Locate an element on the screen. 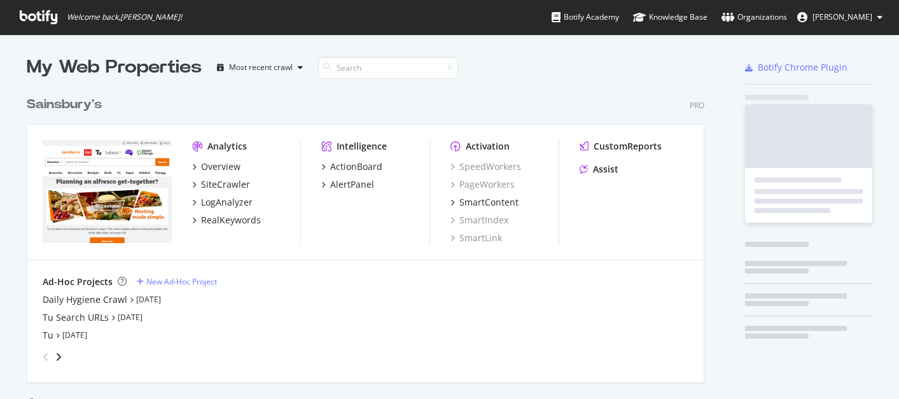 This screenshot has width=899, height=399. a: SmartIndex is located at coordinates (479, 220).